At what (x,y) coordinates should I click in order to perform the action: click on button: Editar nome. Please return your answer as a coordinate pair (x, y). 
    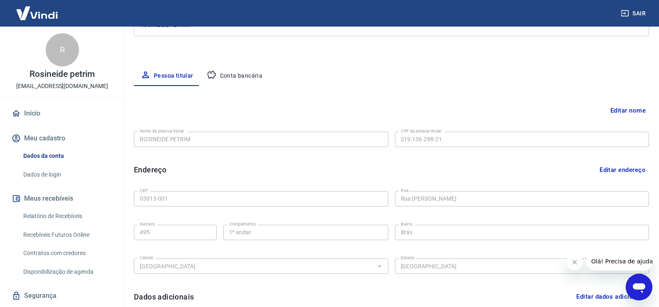
    Looking at the image, I should click on (628, 111).